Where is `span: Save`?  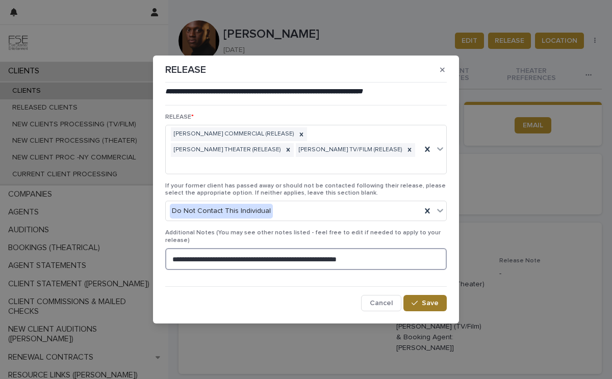
span: Save is located at coordinates (430, 303).